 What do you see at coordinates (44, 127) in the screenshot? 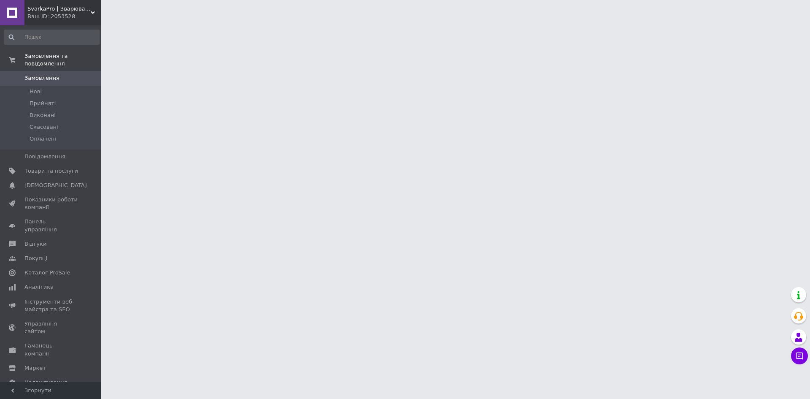
I see `span: Скасовані` at bounding box center [44, 127].